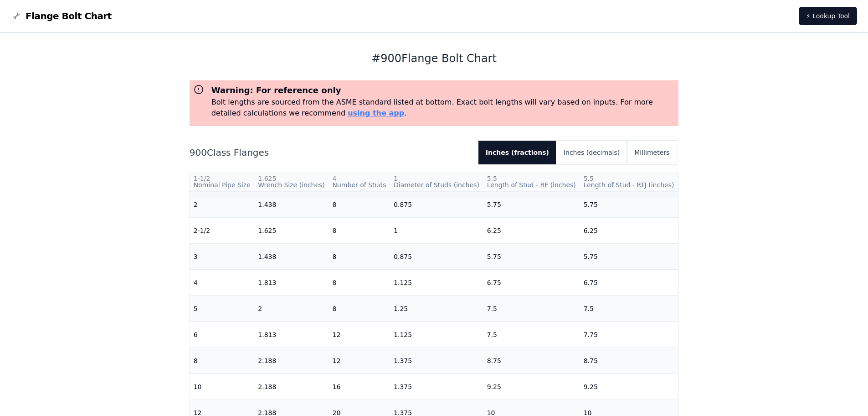  Describe the element at coordinates (828, 16) in the screenshot. I see `a: ⚡ Lookup Tool` at that location.